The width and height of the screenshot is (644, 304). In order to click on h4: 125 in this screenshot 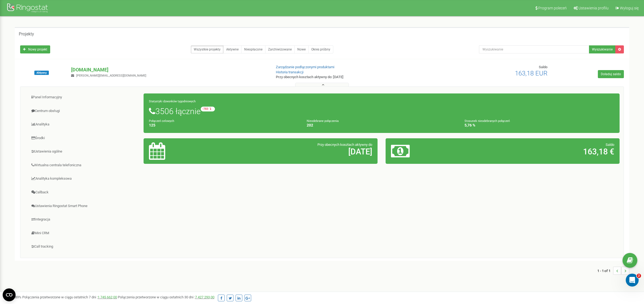, I will do `click(224, 125)`.